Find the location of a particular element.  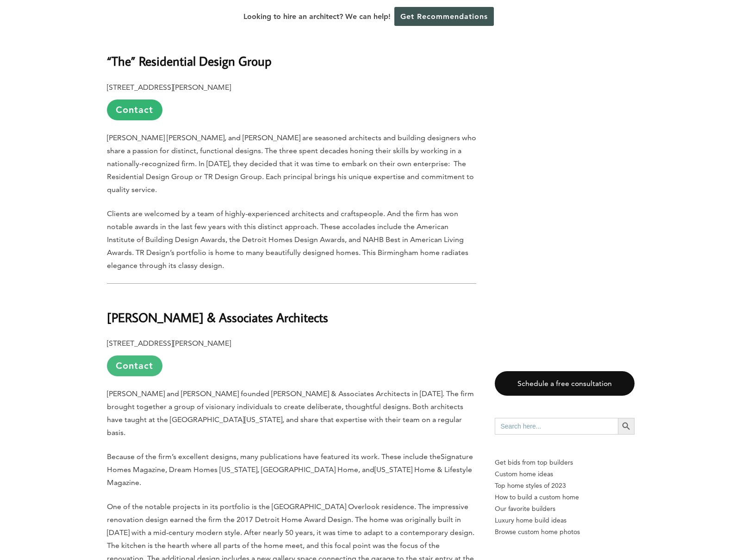

p: Get bids from top builders is located at coordinates (564, 462).